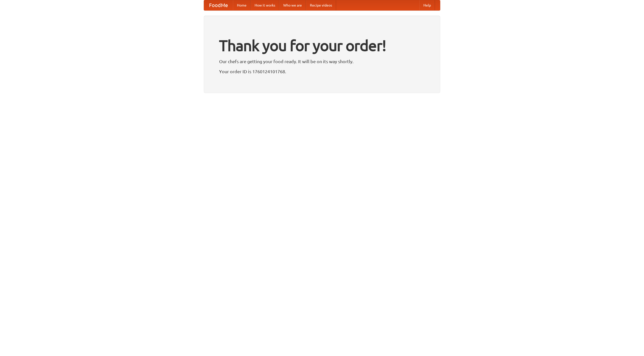 Image resolution: width=644 pixels, height=356 pixels. I want to click on a: Recipe videos, so click(321, 5).